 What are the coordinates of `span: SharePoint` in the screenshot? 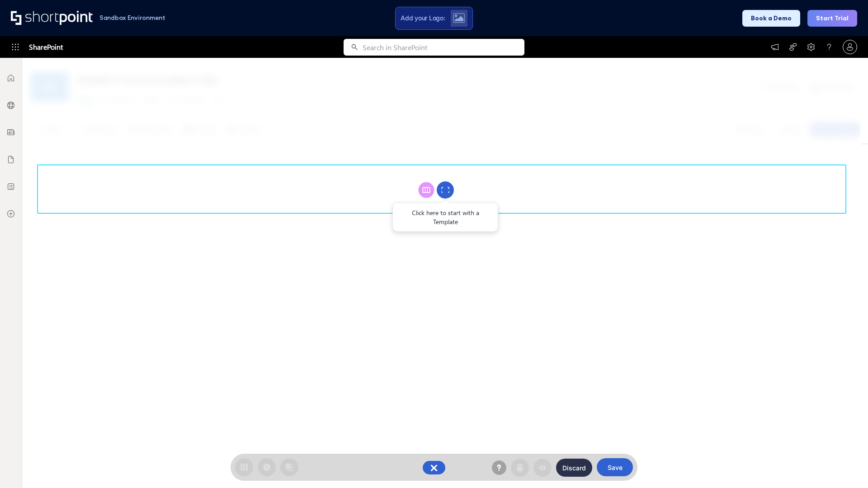 It's located at (46, 47).